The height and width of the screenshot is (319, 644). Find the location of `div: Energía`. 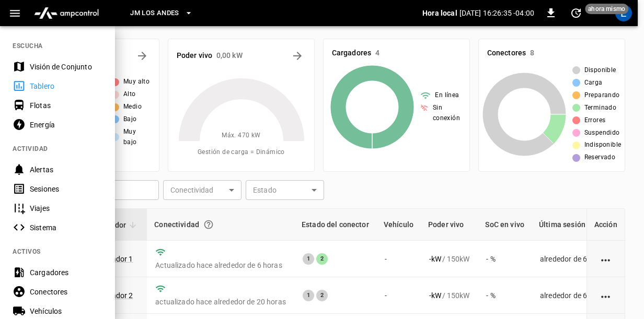

div: Energía is located at coordinates (66, 125).